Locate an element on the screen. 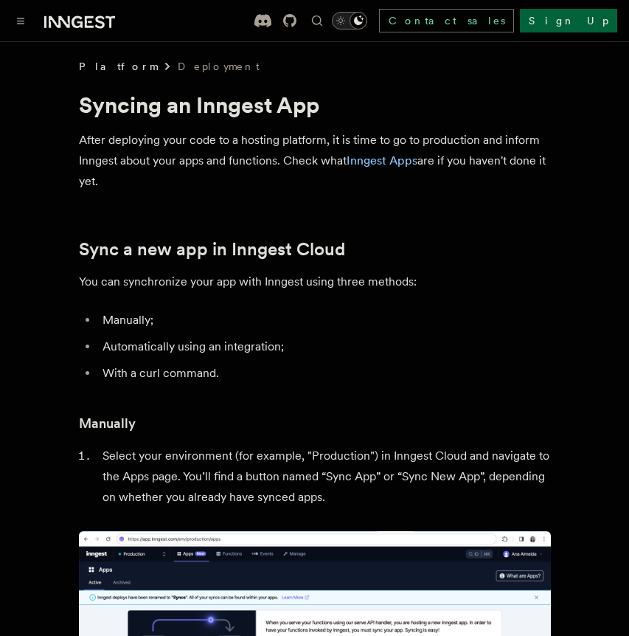 This screenshot has height=636, width=629. h1: Syncing an Inngest App is located at coordinates (315, 105).